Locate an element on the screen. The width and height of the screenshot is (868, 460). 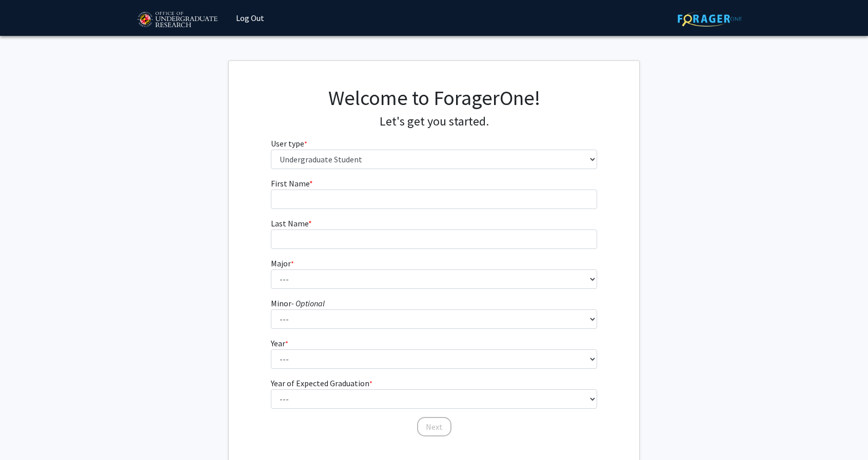
label: User type is located at coordinates (289, 143).